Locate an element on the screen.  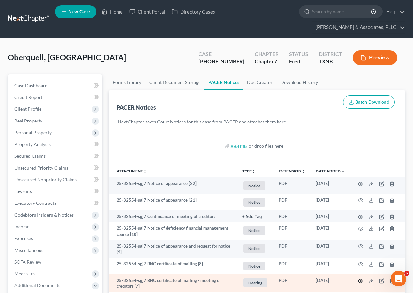
span: Additional Documents is located at coordinates (37, 285).